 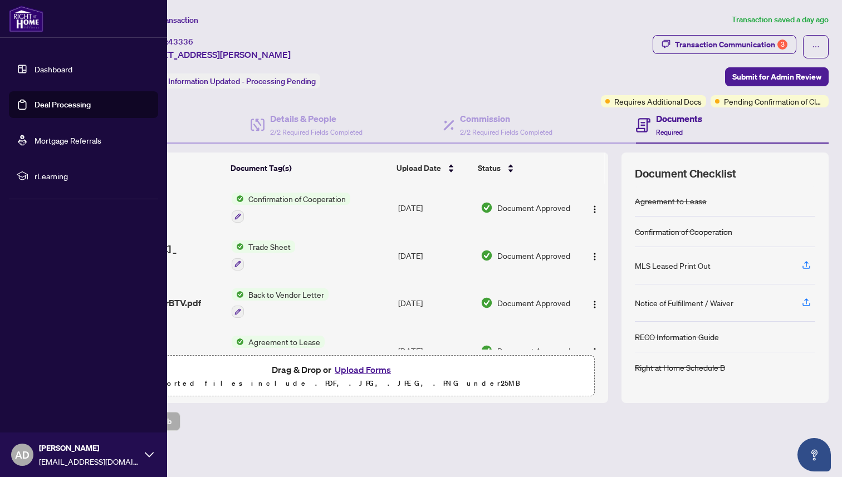 I want to click on h4: Documents, so click(x=679, y=119).